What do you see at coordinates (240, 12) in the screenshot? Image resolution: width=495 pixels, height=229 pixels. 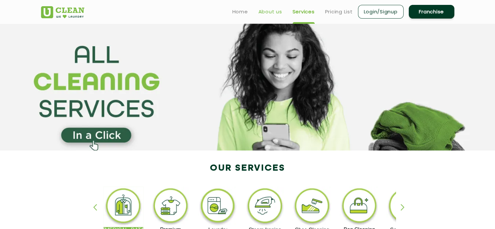 I see `a: Home` at bounding box center [240, 12].